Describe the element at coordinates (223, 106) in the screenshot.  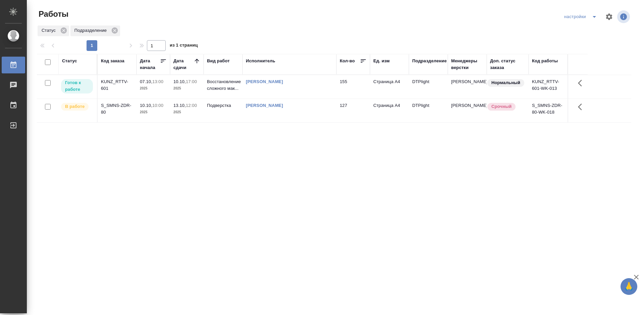
I see `p: Подверстка` at that location.